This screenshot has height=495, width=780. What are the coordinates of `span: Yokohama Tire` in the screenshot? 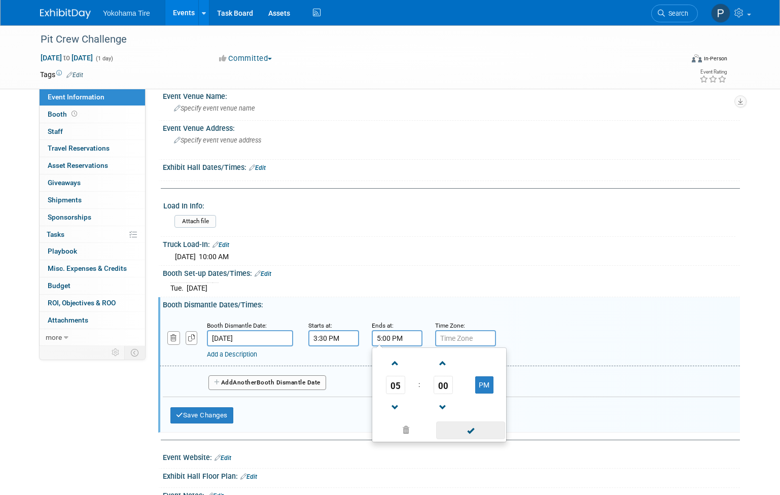 It's located at (126, 13).